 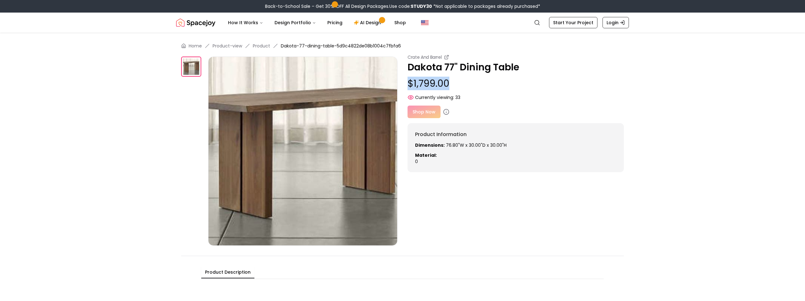 I want to click on p: 76.80"W x 30.00"D x 30.00"H, so click(x=515, y=145).